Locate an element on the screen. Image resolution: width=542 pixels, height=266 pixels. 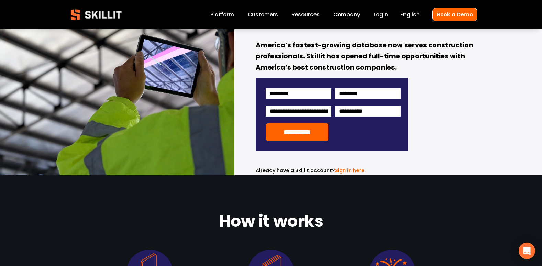
span: Resources is located at coordinates (306, 14).